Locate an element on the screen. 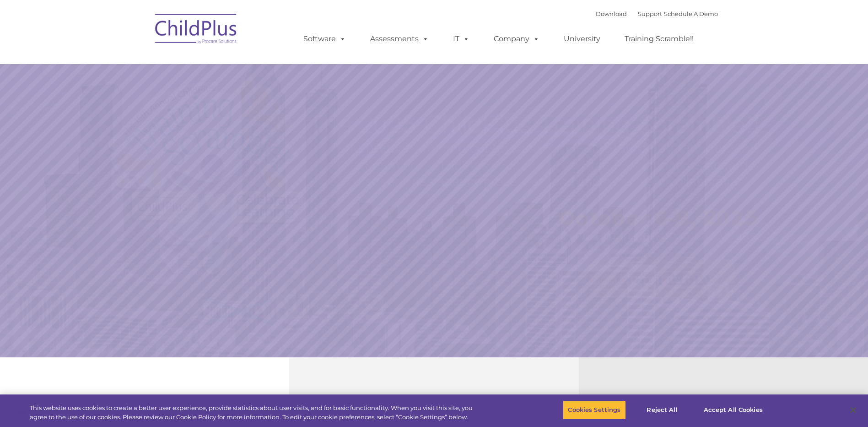  button: Reject All is located at coordinates (662, 410).